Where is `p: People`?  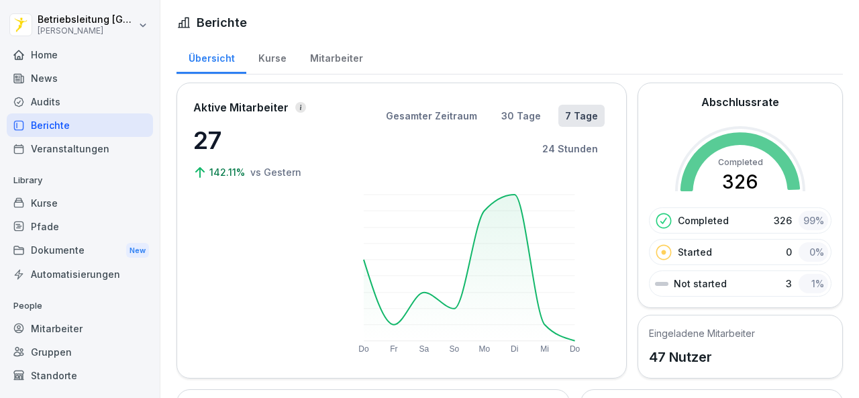 p: People is located at coordinates (80, 306).